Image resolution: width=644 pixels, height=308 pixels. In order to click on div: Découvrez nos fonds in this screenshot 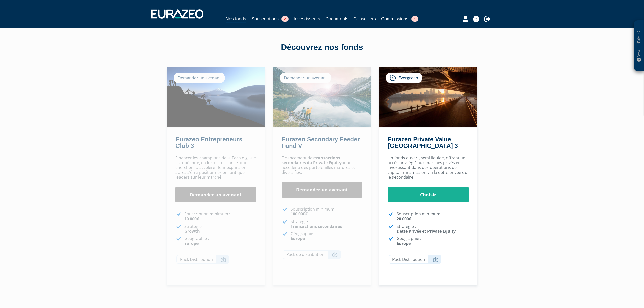, I will do `click(322, 47)`.